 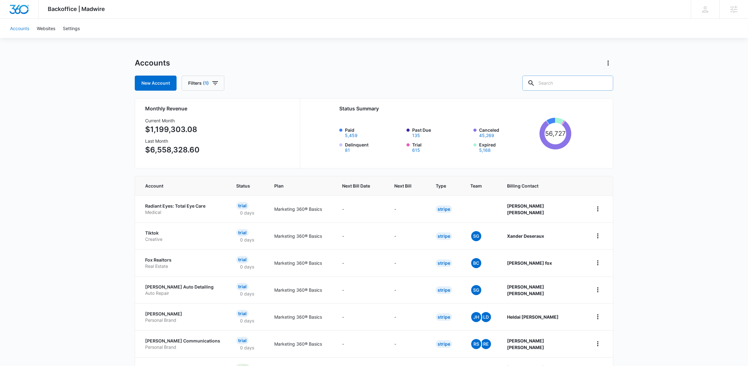 What do you see at coordinates (476, 344) in the screenshot?
I see `span: RS` at bounding box center [476, 344].